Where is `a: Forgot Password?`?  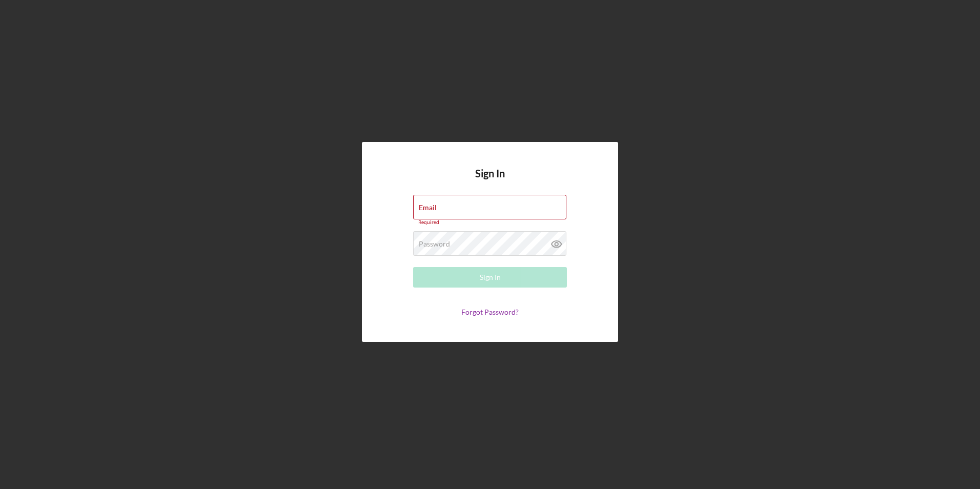 a: Forgot Password? is located at coordinates (490, 311).